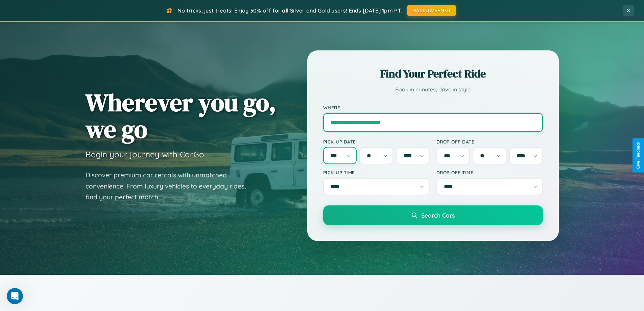 This screenshot has width=644, height=311. Describe the element at coordinates (170, 186) in the screenshot. I see `p: Discover premium car rentals with unmatched convenience. From luxury vehicles to everyday rides, ...` at that location.